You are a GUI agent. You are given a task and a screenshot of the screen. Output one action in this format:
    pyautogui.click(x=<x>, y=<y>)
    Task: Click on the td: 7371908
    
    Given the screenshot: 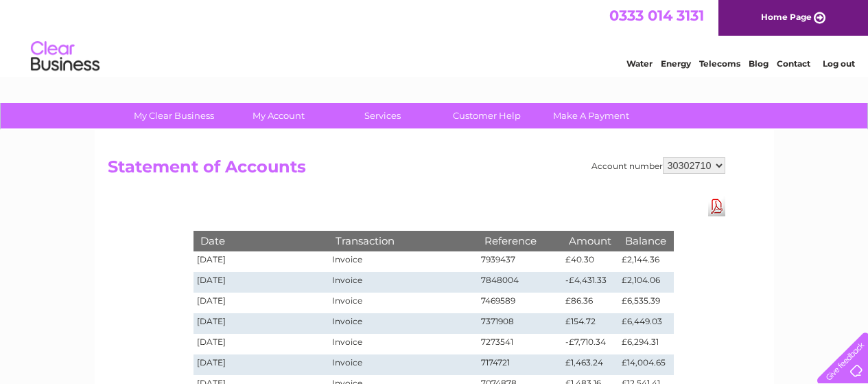 What is the action you would take?
    pyautogui.click(x=520, y=323)
    